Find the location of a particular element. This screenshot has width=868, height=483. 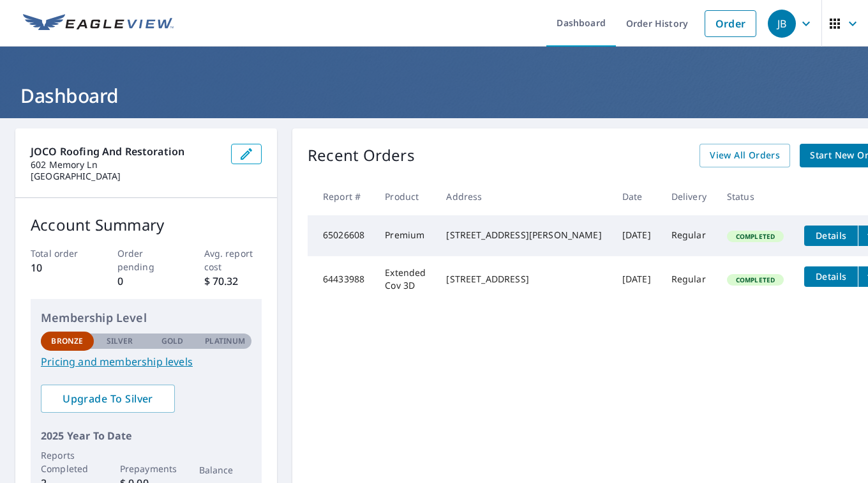

p: Account Summary is located at coordinates (146, 225).